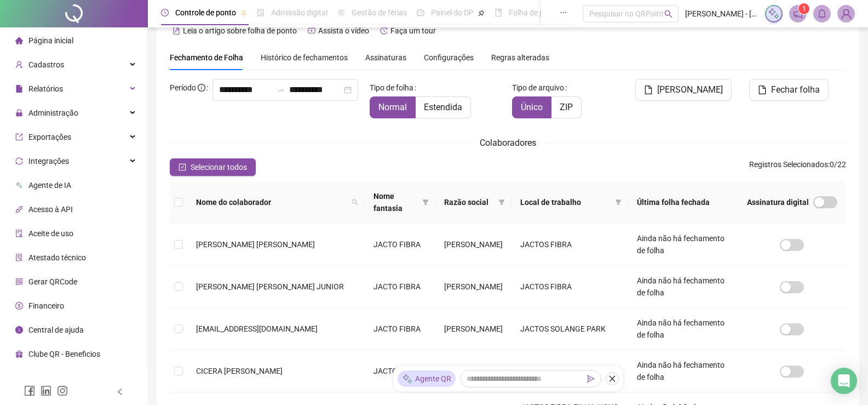 This screenshot has height=405, width=868. I want to click on span: Nome do colaborador, so click(271, 202).